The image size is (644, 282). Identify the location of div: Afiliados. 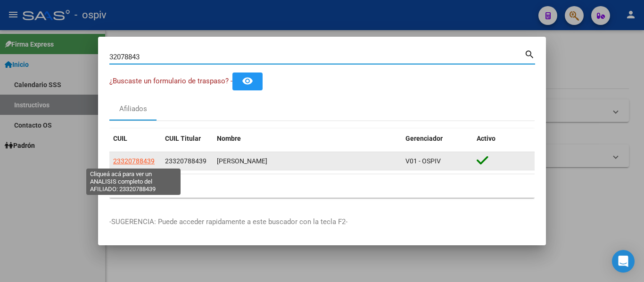
(133, 109).